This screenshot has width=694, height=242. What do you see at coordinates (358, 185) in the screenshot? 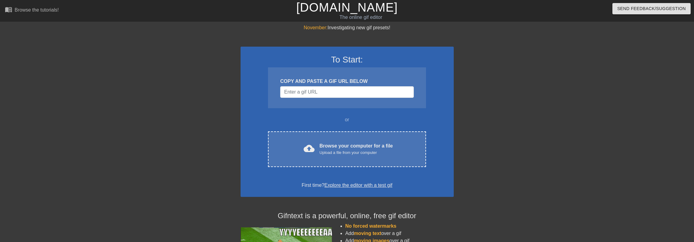
I see `a: Explore the editor with a test gif` at bounding box center [358, 185].